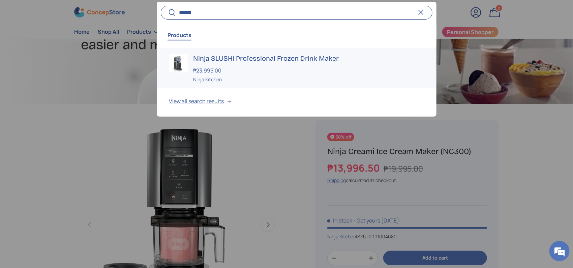 The image size is (573, 268). Describe the element at coordinates (66, 196) in the screenshot. I see `textarea: Type your message and hit 'Enter'` at that location.